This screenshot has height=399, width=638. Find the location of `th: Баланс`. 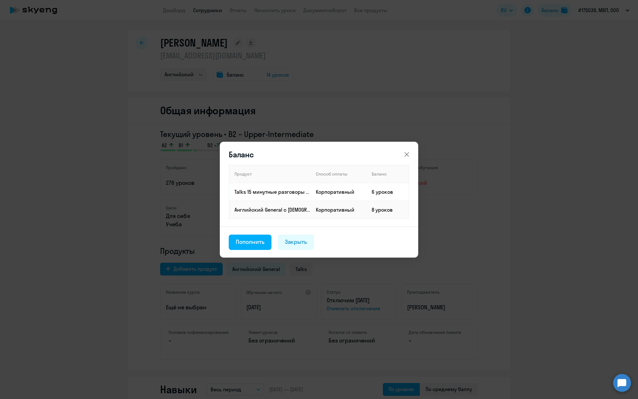

th: Баланс is located at coordinates (387, 174).